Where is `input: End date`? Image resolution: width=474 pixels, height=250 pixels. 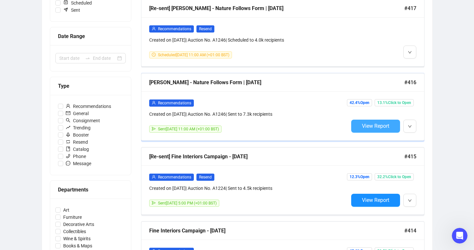
input: End date is located at coordinates (104, 58).